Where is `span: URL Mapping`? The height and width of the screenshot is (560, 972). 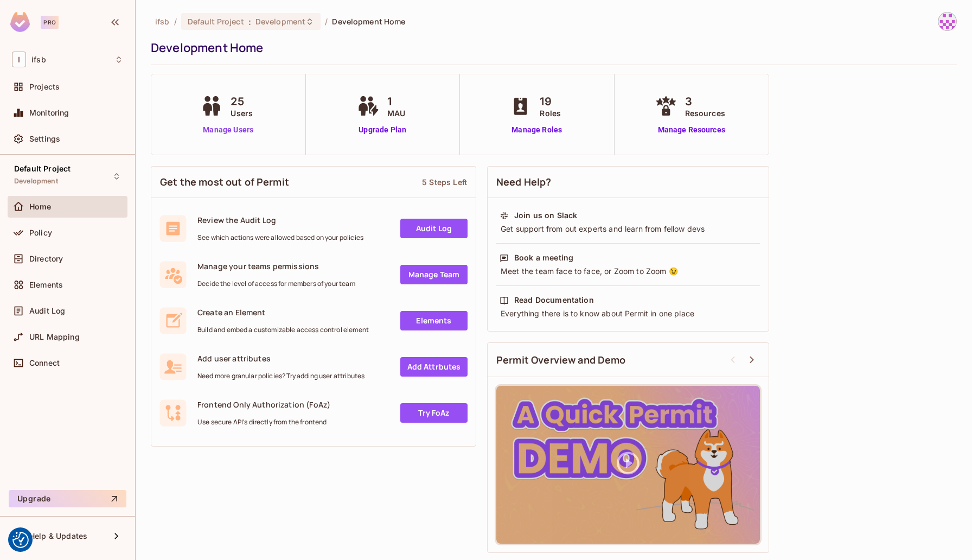 span: URL Mapping is located at coordinates (54, 337).